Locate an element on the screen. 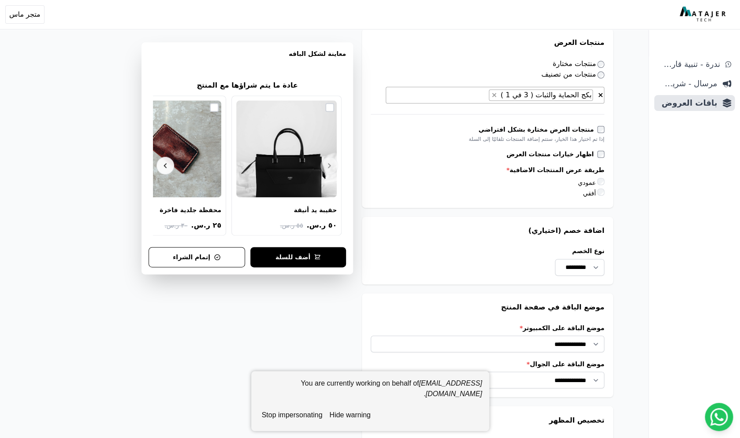 The image size is (740, 438). span: مرسال - شريط دعاية is located at coordinates (687, 84).